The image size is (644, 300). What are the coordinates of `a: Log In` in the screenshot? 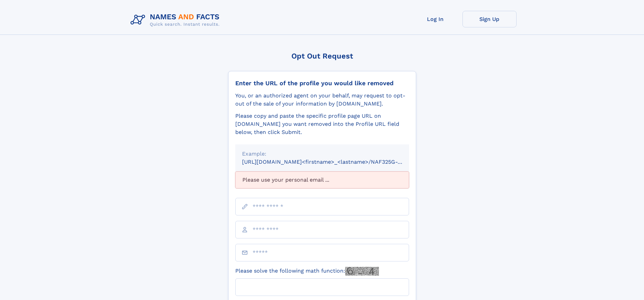 It's located at (436, 19).